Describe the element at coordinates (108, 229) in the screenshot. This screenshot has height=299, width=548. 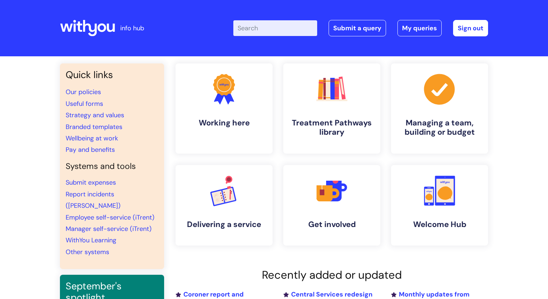
I see `a: Manager self-service (iTrent)` at that location.